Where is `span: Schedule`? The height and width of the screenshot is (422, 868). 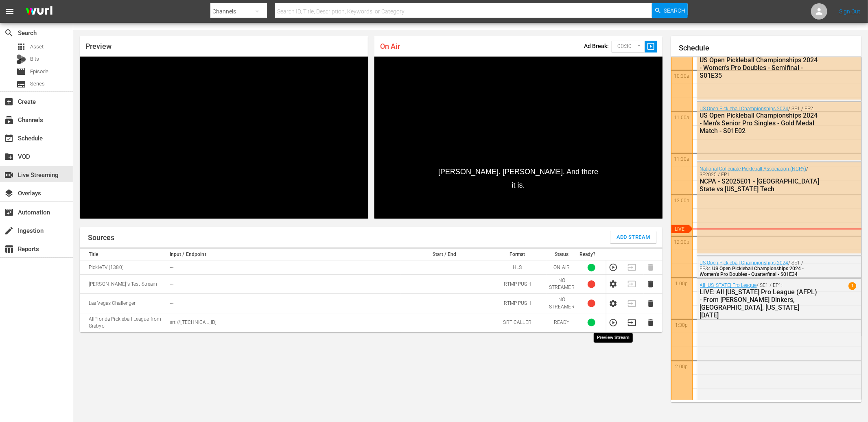 span: Schedule is located at coordinates (9, 139).